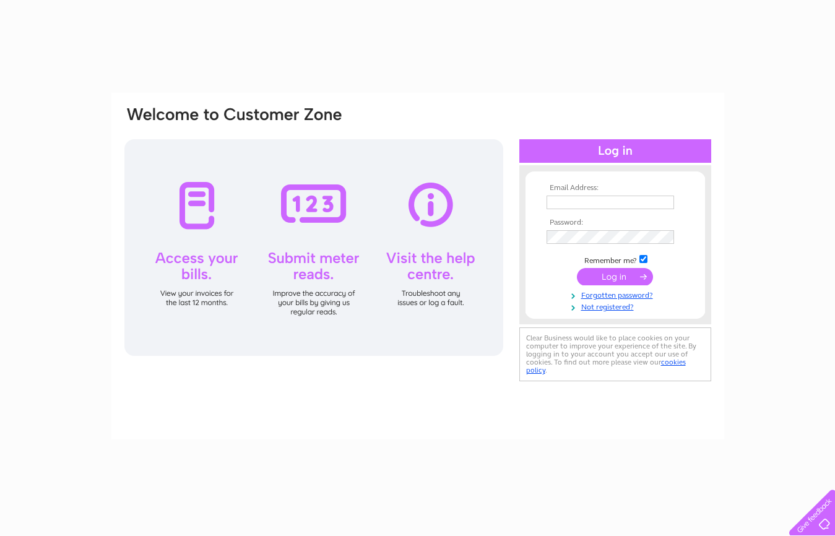 Image resolution: width=835 pixels, height=536 pixels. Describe the element at coordinates (617, 306) in the screenshot. I see `a: Not registered?` at that location.